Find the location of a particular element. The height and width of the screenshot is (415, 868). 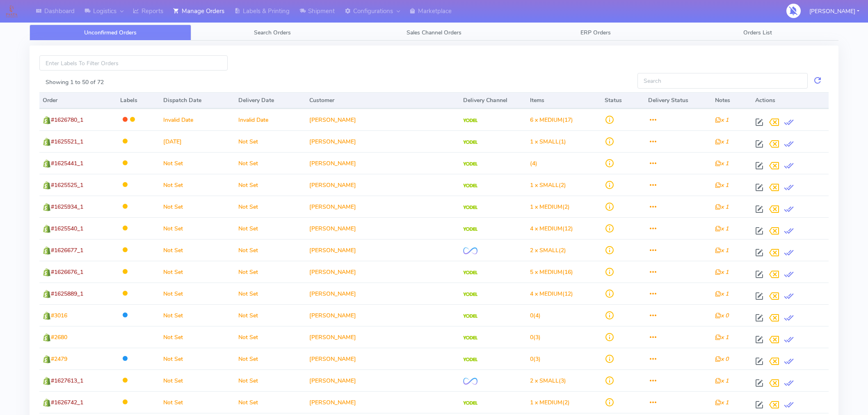

input: Enter Labels To Filter Orders is located at coordinates (133, 63).